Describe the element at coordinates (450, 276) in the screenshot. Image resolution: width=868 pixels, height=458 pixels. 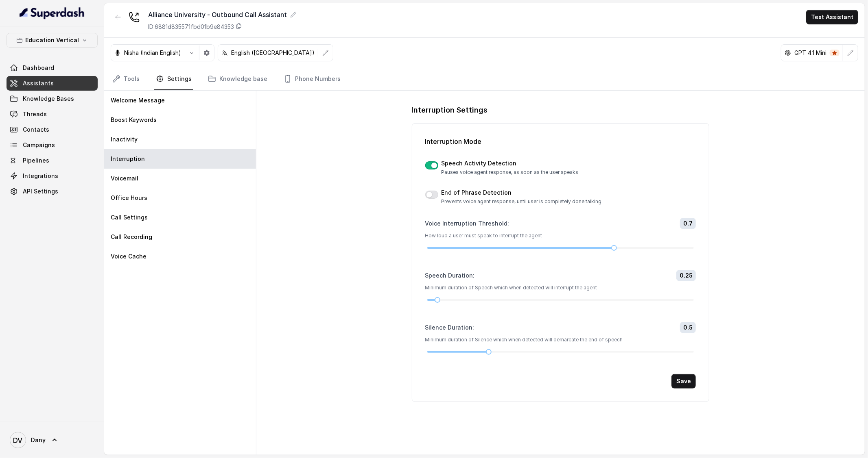
I see `label: Speech Duration :` at that location.